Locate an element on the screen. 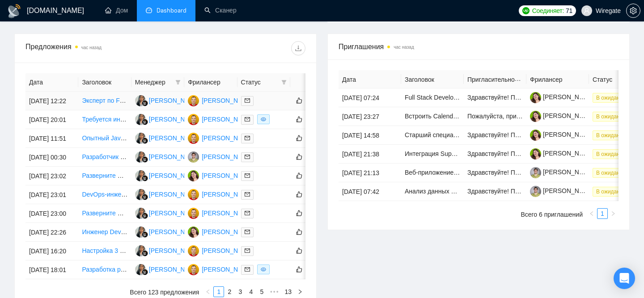  li: Следующие 5 страниц is located at coordinates (274, 292).